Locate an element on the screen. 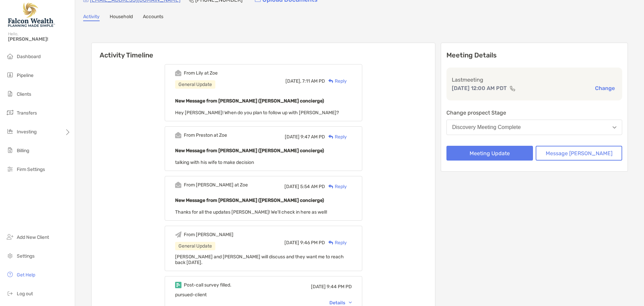  span: 5:54 AM PD is located at coordinates (313, 186).